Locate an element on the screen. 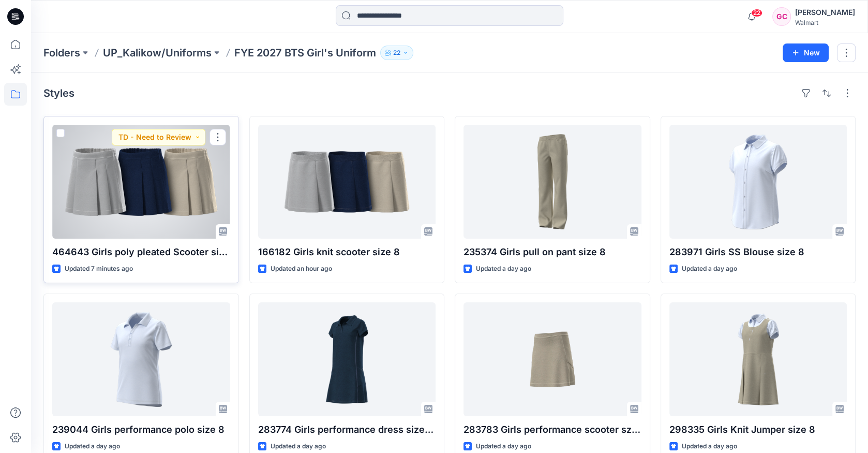  p: FYE 2027 BTS Girl's Uniform is located at coordinates (305, 53).